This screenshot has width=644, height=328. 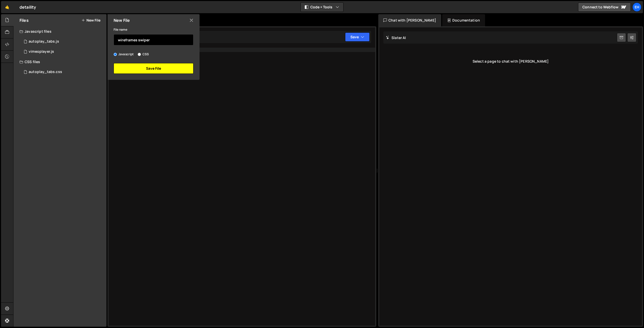 I want to click on div: autoplay_tabs.css, so click(x=45, y=72).